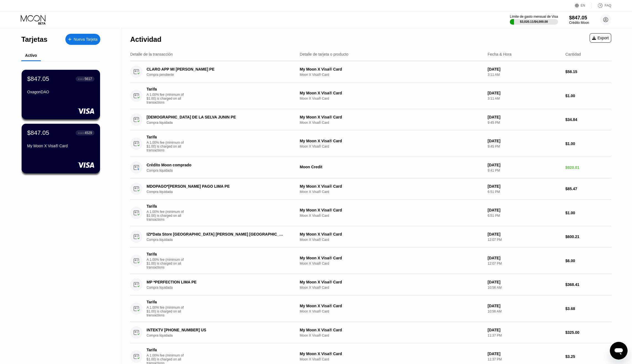  I want to click on div: $368.41, so click(588, 284).